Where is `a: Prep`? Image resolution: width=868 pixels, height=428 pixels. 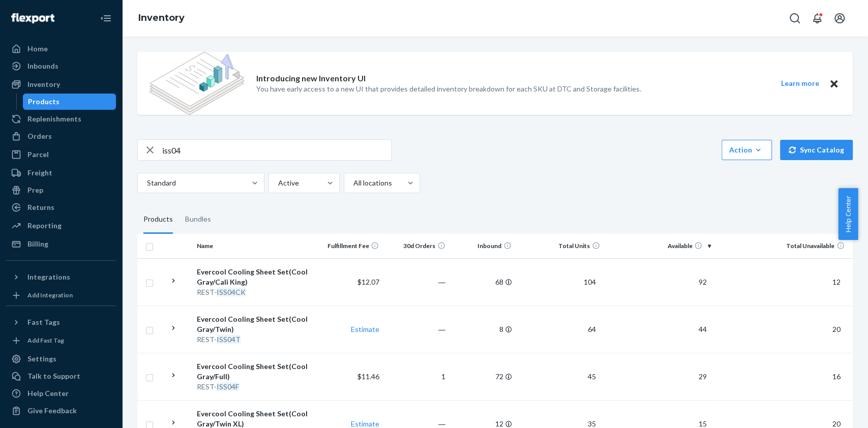 a: Prep is located at coordinates (61, 190).